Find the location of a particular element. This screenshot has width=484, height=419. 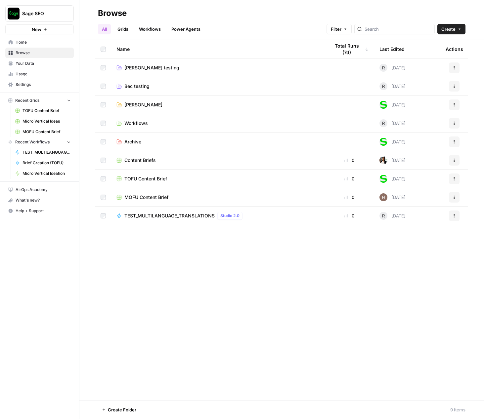

div: What's new? is located at coordinates (39, 200).